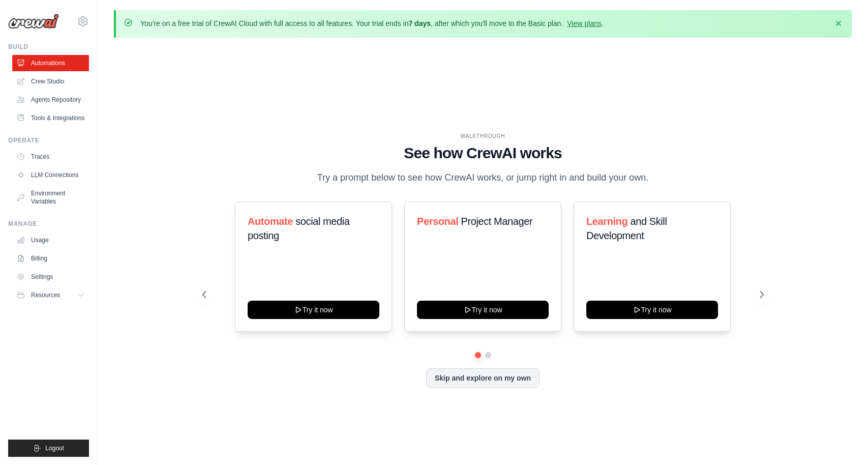  I want to click on div: WALKTHROUGH, so click(483, 136).